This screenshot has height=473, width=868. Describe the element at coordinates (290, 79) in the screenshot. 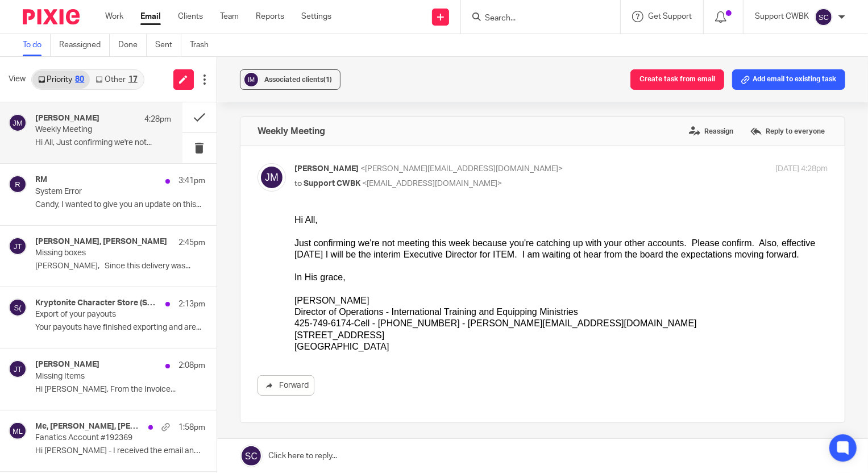

I see `button: Associated clients(1)` at that location.